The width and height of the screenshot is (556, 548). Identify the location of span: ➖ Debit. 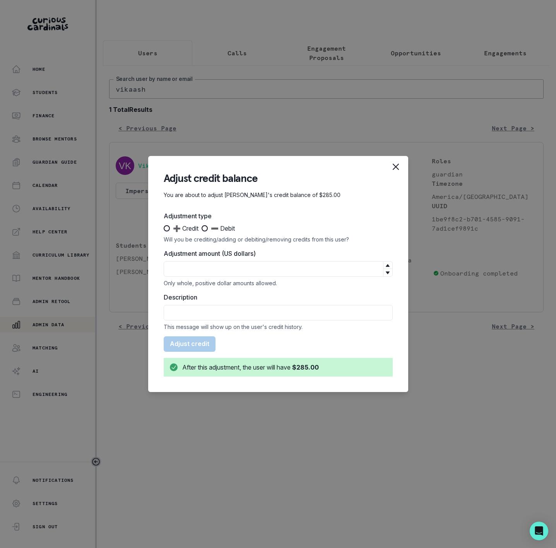
(223, 228).